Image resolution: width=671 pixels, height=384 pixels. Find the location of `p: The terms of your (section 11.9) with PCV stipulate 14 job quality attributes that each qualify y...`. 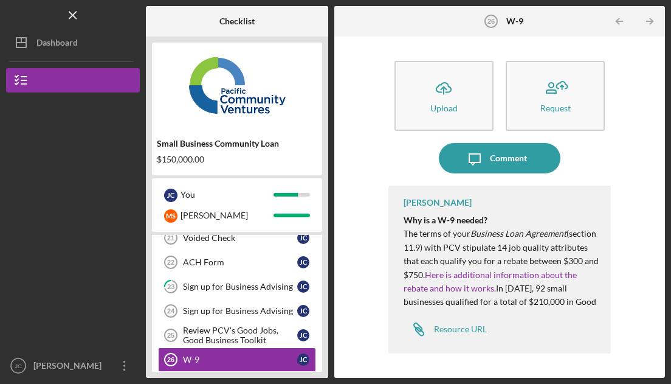

p: The terms of your (section 11.9) with PCV stipulate 14 job quality attributes that each qualify y... is located at coordinates (501, 267).